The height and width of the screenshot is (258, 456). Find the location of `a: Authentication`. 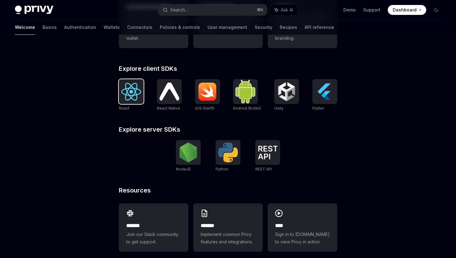

a: Authentication is located at coordinates (80, 27).